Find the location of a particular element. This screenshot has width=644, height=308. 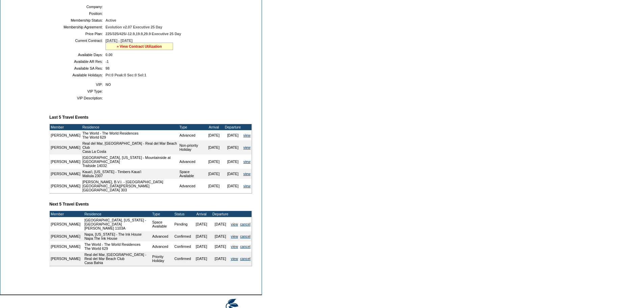

td: Price Plan: is located at coordinates (77, 34).